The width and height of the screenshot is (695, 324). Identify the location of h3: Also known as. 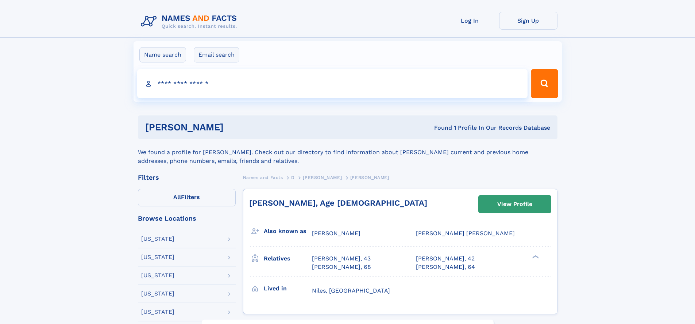
(288, 231).